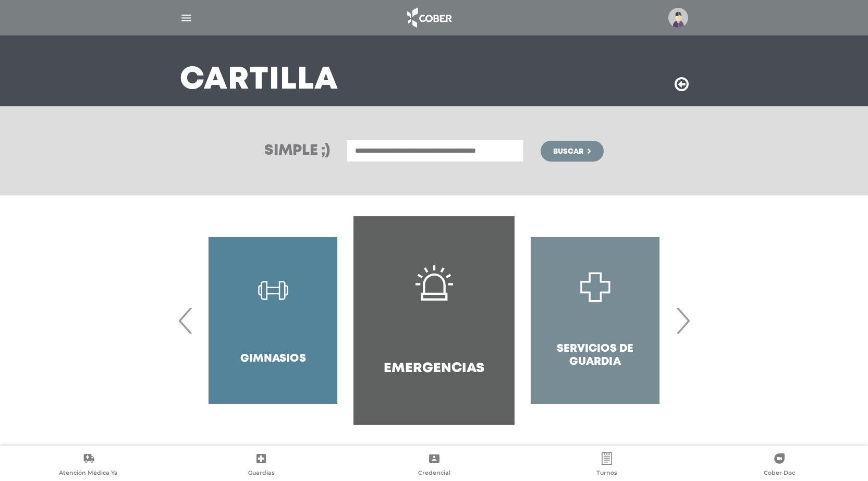  I want to click on span: Buscar, so click(568, 152).